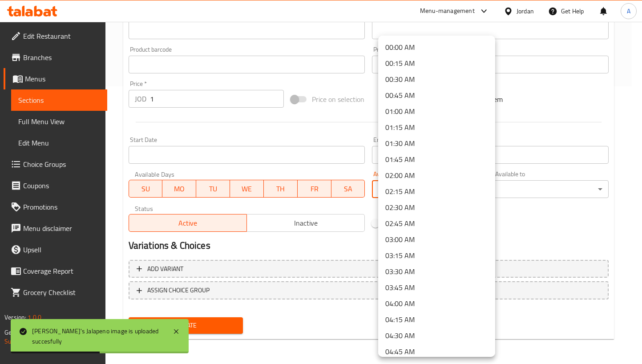 The width and height of the screenshot is (642, 364). Describe the element at coordinates (436, 223) in the screenshot. I see `li: 02:45 AM` at that location.